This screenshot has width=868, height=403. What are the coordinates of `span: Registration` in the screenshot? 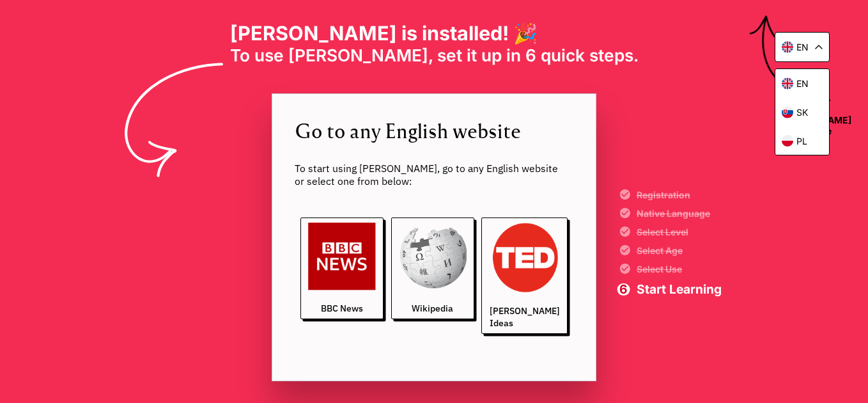 It's located at (679, 196).